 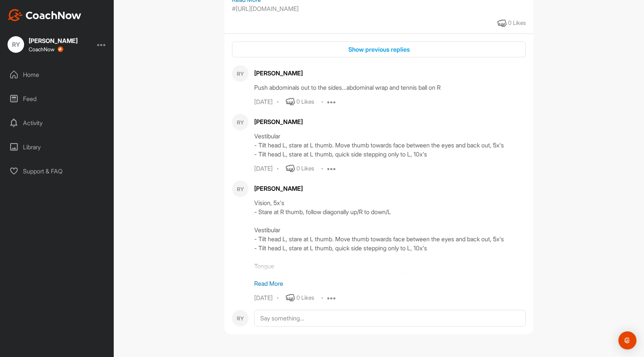 What do you see at coordinates (57, 123) in the screenshot?
I see `div: Activity` at bounding box center [57, 123].